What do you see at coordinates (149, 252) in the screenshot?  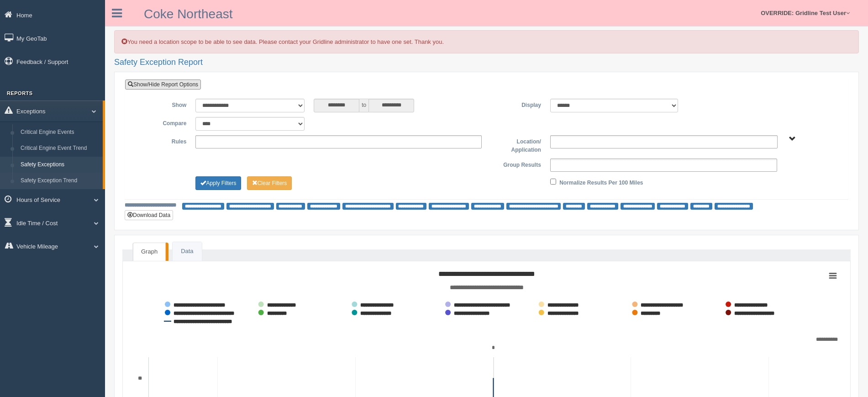 I see `a: Graph` at bounding box center [149, 252].